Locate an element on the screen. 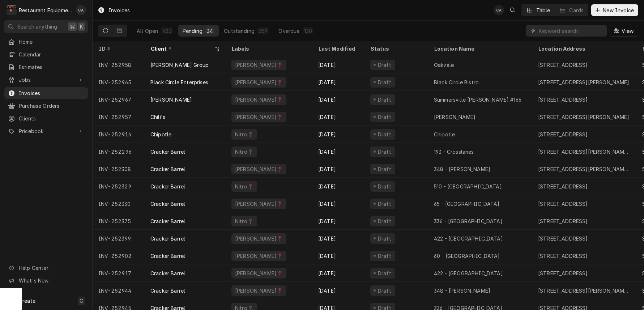 The image size is (644, 310). a: Go to Pricebook is located at coordinates (46, 131).